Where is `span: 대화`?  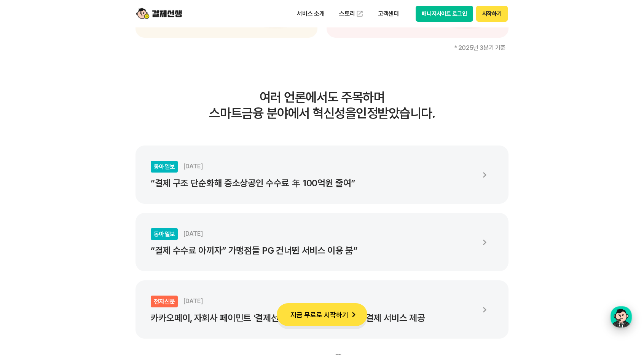
span: 대화 is located at coordinates (74, 256).